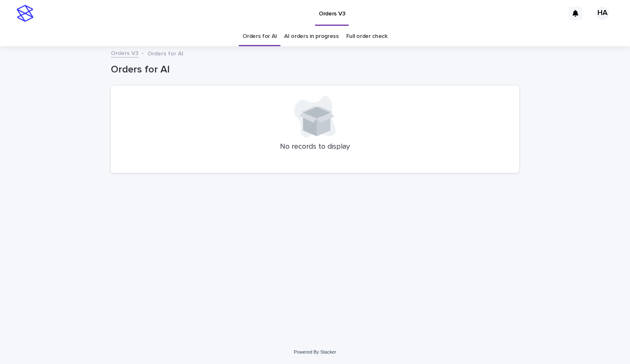 Image resolution: width=630 pixels, height=364 pixels. What do you see at coordinates (311, 36) in the screenshot?
I see `a: AI orders in progress` at bounding box center [311, 36].